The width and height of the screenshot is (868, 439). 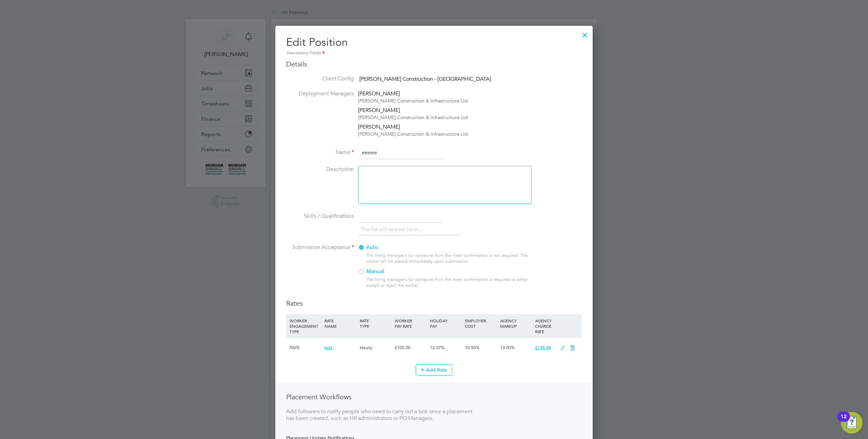 I want to click on label: Description, so click(x=320, y=169).